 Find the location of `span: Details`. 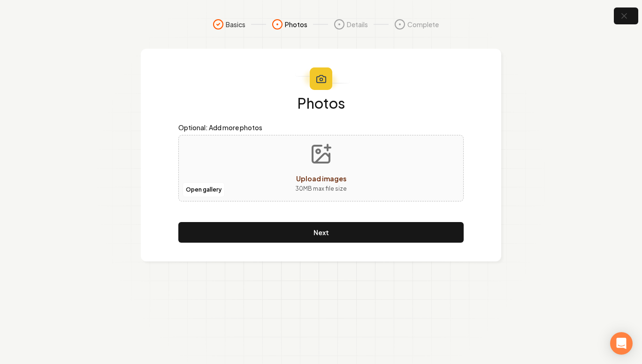

span: Details is located at coordinates (357, 25).